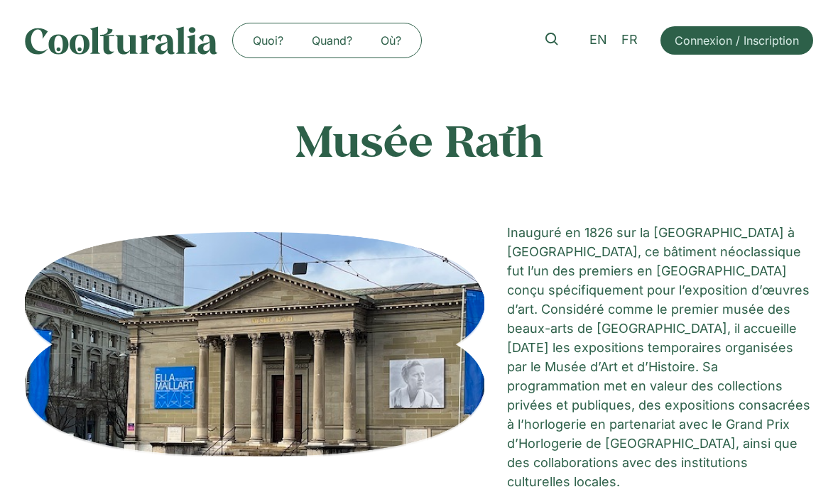 This screenshot has width=838, height=504. What do you see at coordinates (268, 41) in the screenshot?
I see `a: Quoi?` at bounding box center [268, 41].